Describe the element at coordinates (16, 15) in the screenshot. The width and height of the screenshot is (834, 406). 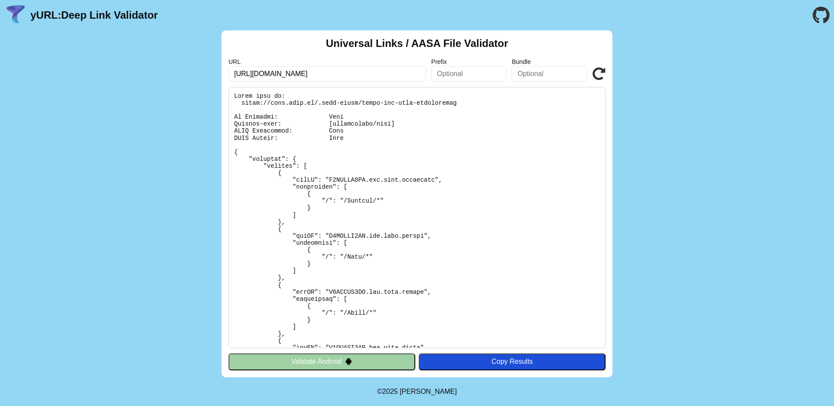
I see `img: yURL Logo` at that location.